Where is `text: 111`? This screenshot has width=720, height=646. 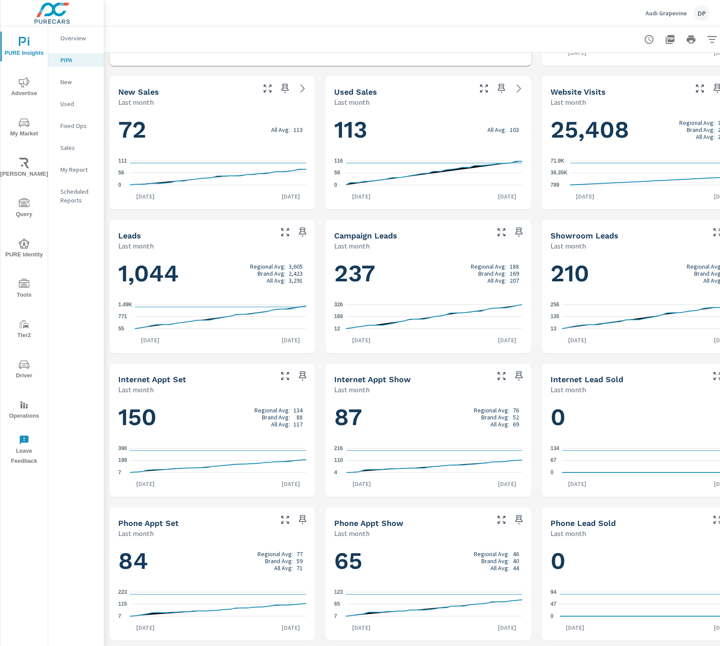
text: 111 is located at coordinates (123, 161).